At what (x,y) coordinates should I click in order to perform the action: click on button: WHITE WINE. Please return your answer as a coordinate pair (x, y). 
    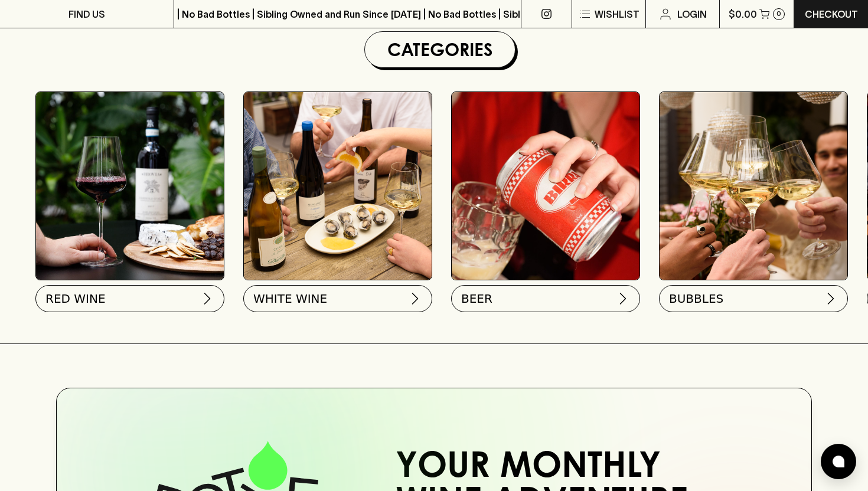
    Looking at the image, I should click on (338, 298).